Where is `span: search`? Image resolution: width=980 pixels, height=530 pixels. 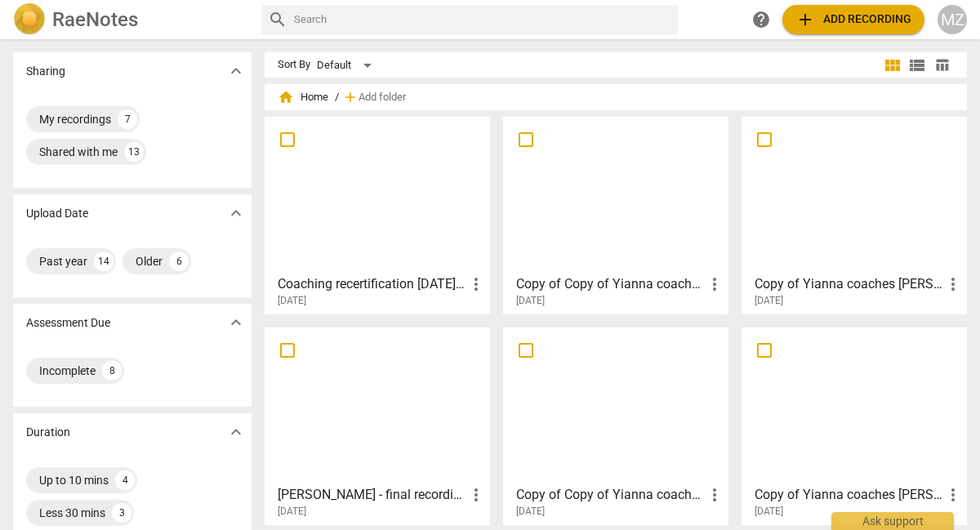
span: search is located at coordinates (278, 20).